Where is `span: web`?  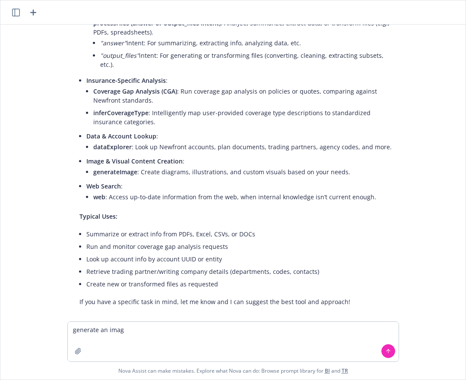 span: web is located at coordinates (99, 197).